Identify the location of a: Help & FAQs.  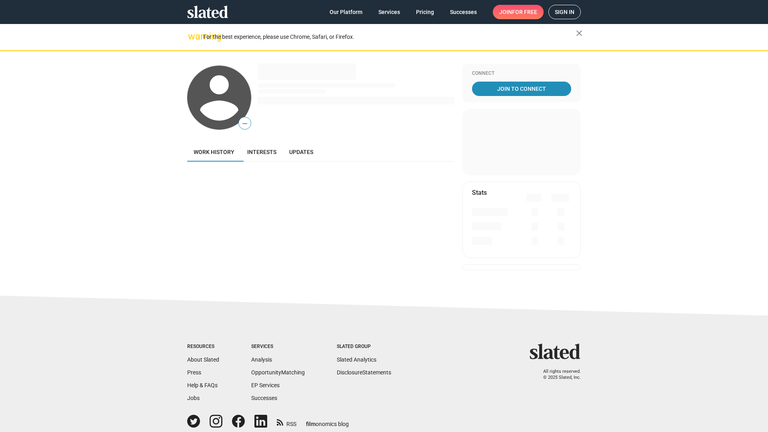
(203, 385).